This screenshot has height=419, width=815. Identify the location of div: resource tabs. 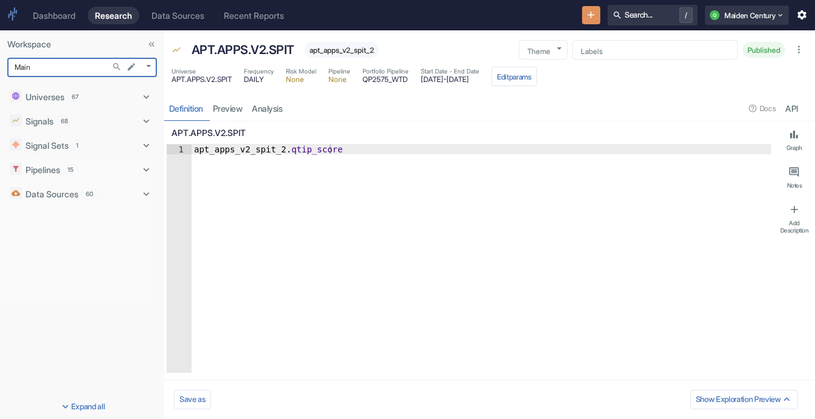
(489, 108).